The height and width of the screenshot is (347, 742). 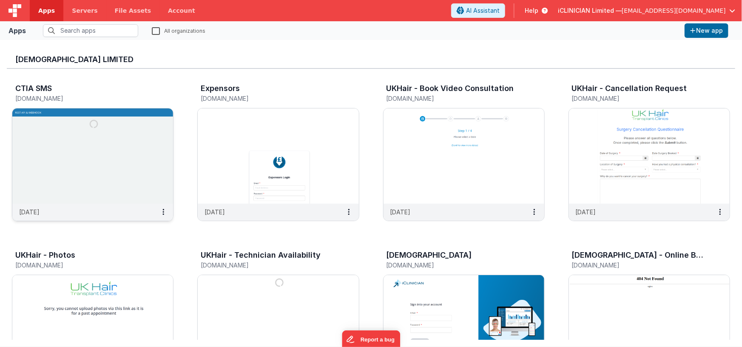 I want to click on h3: UKHair - Book Video Consultation, so click(x=451, y=89).